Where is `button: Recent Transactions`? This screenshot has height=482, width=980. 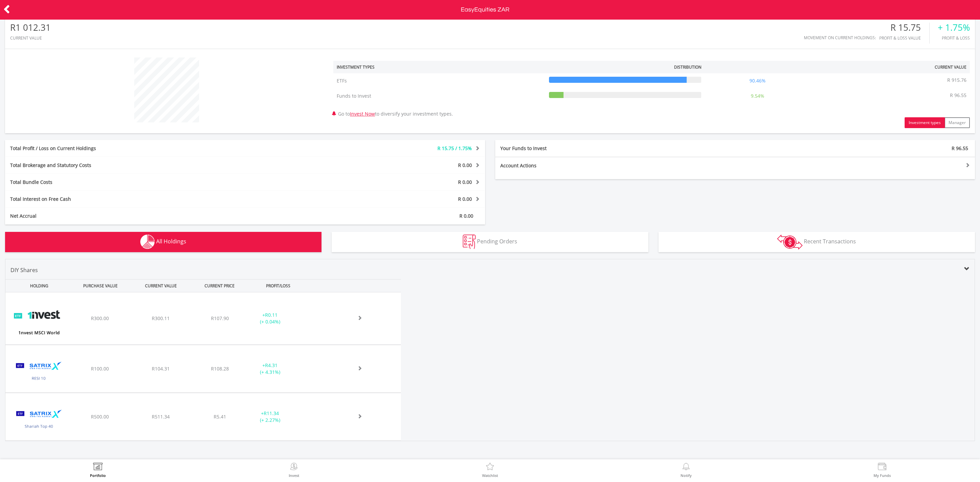
button: Recent Transactions is located at coordinates (816, 242).